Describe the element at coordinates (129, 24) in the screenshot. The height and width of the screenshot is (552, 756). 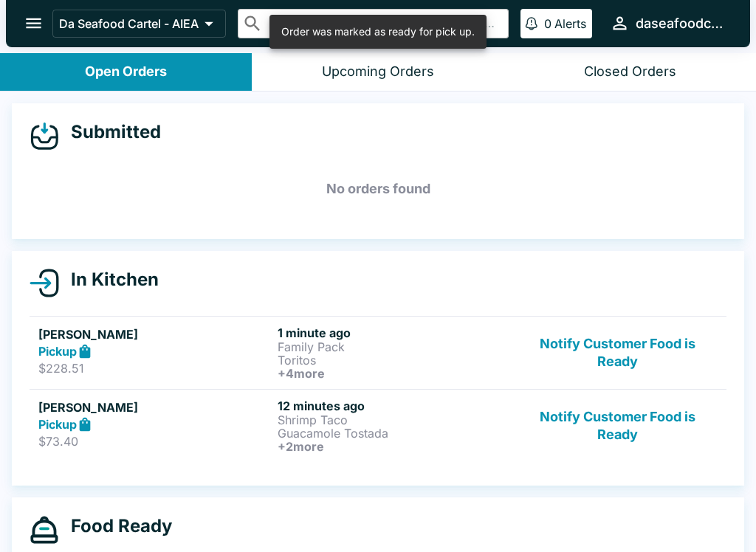
I see `p: Da Seafood Cartel - AIEA` at that location.